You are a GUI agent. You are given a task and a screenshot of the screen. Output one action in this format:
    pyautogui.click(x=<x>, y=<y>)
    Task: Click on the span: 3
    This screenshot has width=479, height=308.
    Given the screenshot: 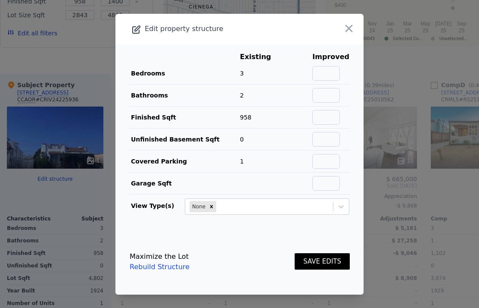 What is the action you would take?
    pyautogui.click(x=242, y=73)
    